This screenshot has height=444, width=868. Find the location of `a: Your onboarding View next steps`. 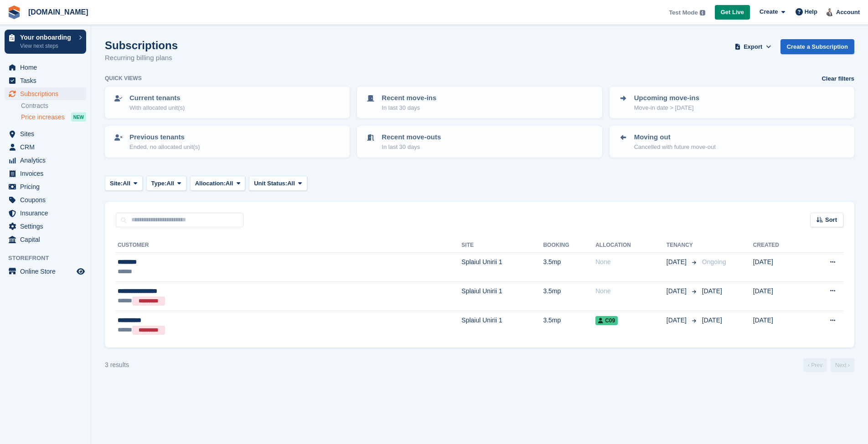

a: Your onboarding View next steps is located at coordinates (45, 41).